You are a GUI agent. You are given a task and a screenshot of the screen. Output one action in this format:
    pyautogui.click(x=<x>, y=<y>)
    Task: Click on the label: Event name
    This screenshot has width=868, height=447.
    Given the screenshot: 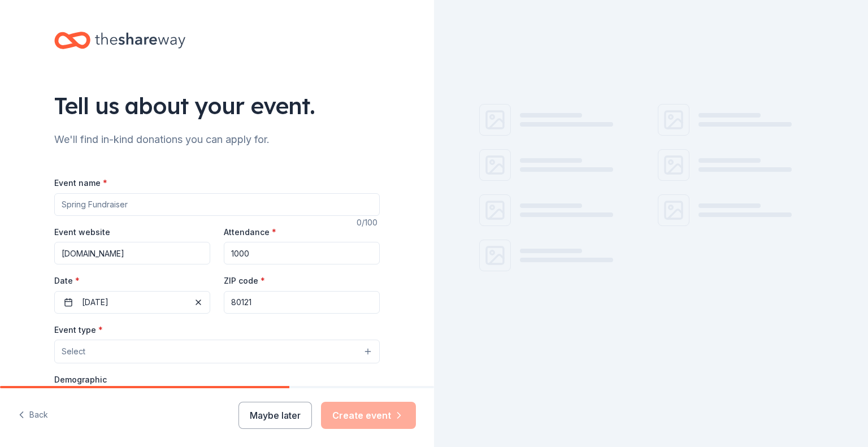 What is the action you would take?
    pyautogui.click(x=81, y=183)
    